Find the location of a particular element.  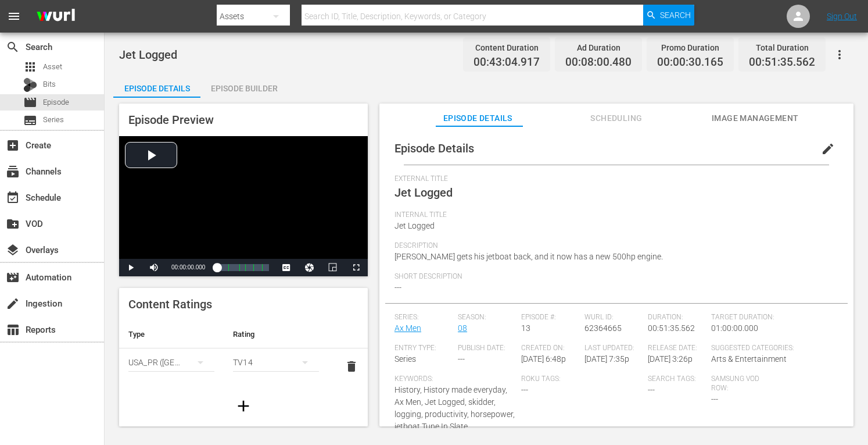

div: Promo Duration is located at coordinates (690, 47).